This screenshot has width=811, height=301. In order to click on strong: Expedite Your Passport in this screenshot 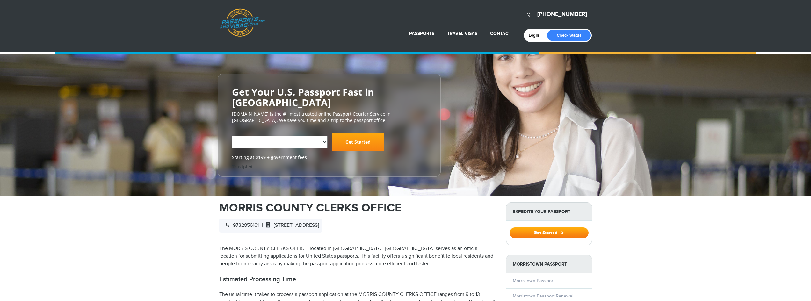, I will do `click(549, 212)`.